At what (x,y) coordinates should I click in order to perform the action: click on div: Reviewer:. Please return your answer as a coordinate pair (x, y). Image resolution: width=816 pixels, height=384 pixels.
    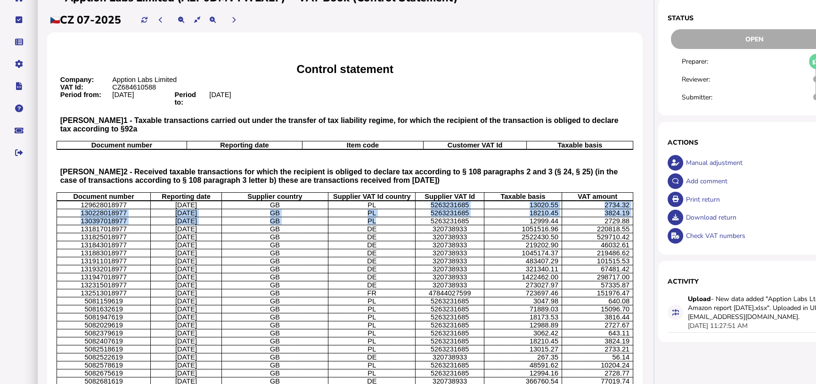
    Looking at the image, I should click on (707, 79).